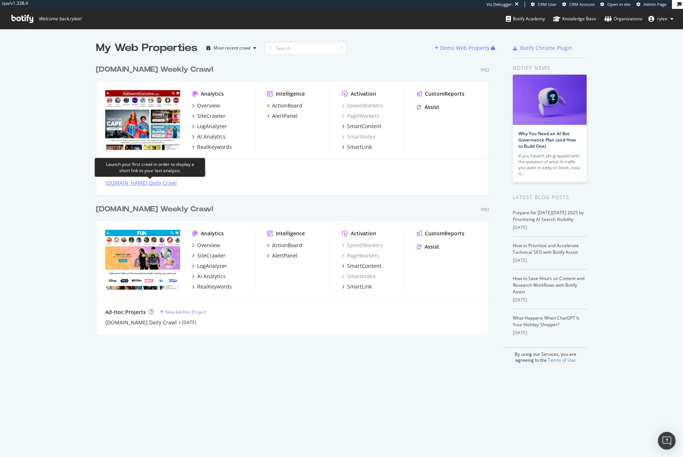 This screenshot has width=683, height=457. Describe the element at coordinates (547, 140) in the screenshot. I see `a: Why You Need an AI Bot Governance Plan (and How to Build One)` at that location.